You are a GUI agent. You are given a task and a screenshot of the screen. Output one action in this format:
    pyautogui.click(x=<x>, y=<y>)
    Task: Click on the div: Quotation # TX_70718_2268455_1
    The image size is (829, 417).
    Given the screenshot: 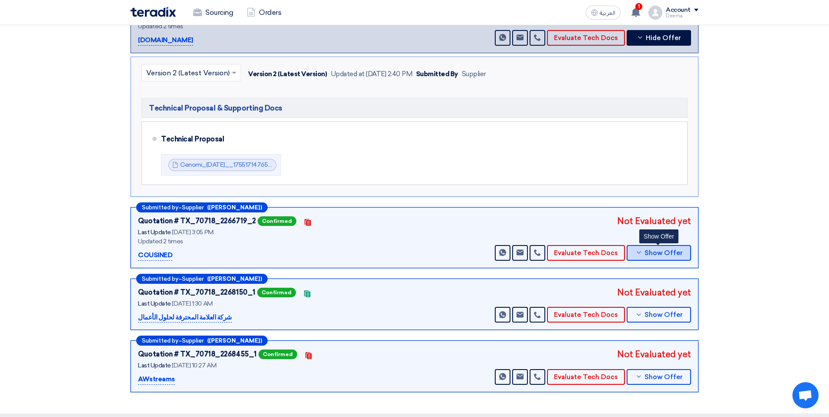 What is the action you would take?
    pyautogui.click(x=197, y=354)
    